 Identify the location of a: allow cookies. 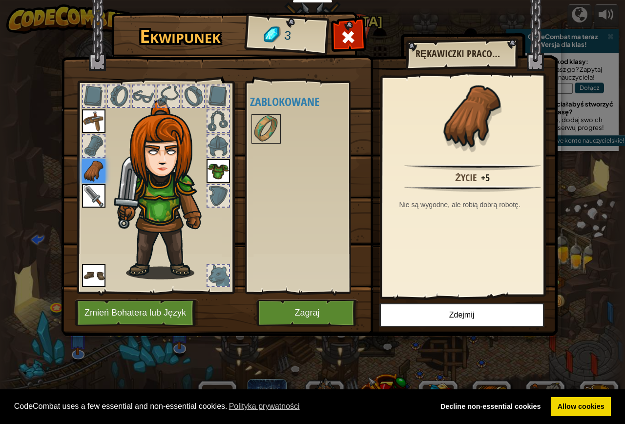
(581, 407).